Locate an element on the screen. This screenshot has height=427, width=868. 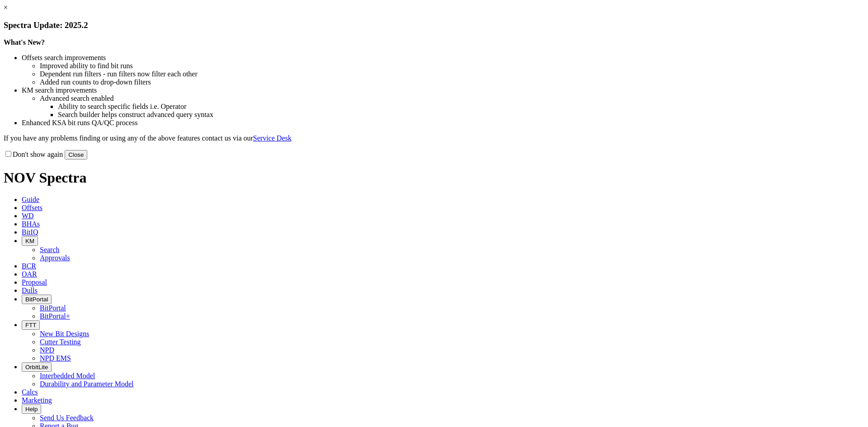
span: Proposal is located at coordinates (35, 282).